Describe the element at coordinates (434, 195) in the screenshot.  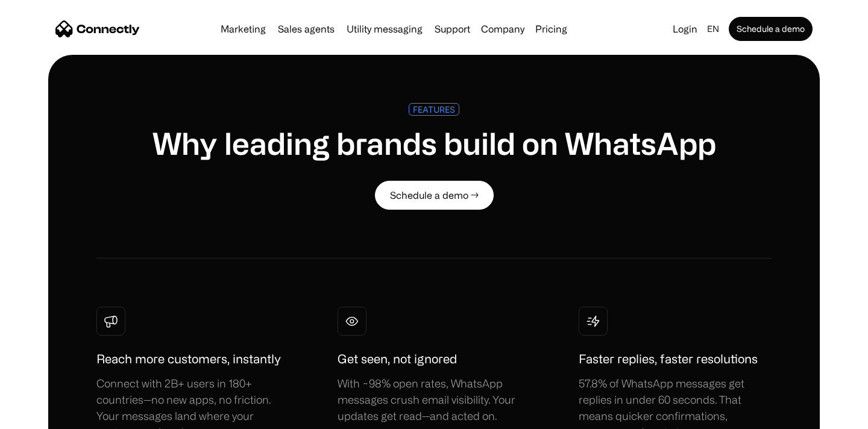
I see `a: Schedule a demo →` at that location.